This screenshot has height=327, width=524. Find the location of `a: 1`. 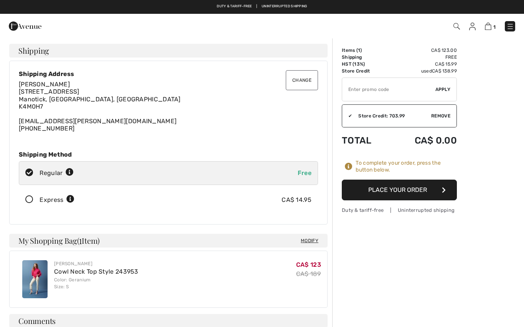

a: 1 is located at coordinates (490, 26).